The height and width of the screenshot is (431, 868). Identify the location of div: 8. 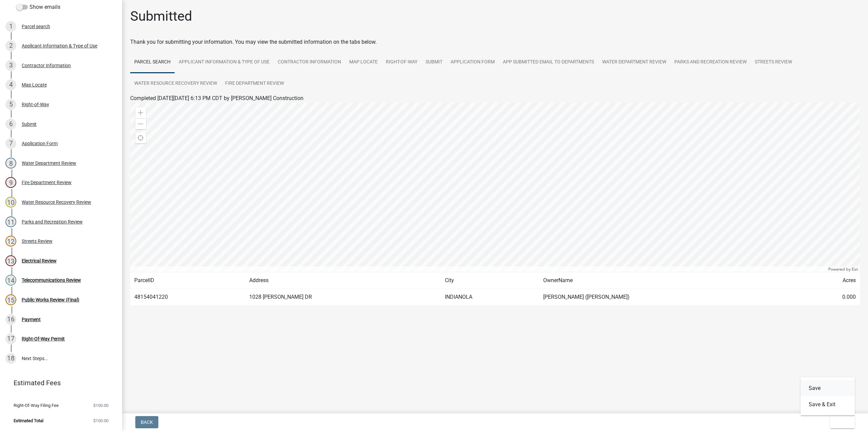
(11, 164).